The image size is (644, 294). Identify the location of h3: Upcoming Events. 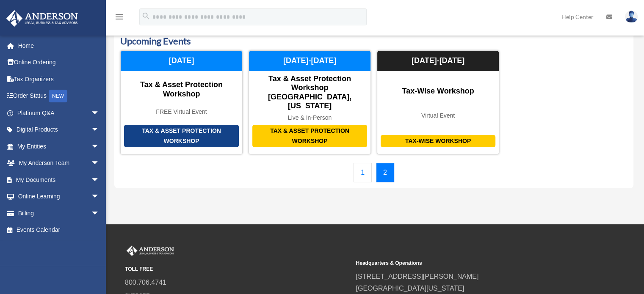
(374, 41).